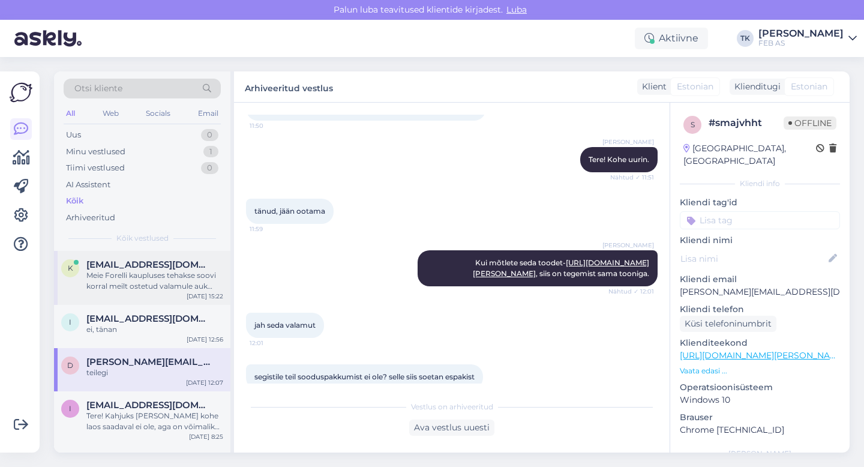 This screenshot has width=864, height=467. I want to click on p: Kliendi email, so click(759, 279).